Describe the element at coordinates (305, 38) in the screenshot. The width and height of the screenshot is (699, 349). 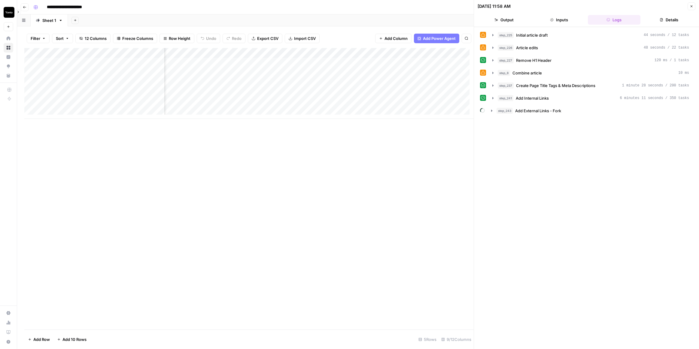
I see `span: Import CSV` at that location.